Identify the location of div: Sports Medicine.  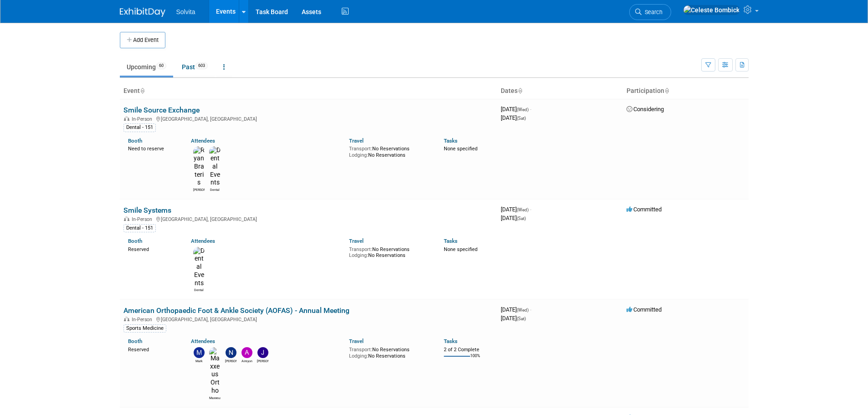
(145, 328).